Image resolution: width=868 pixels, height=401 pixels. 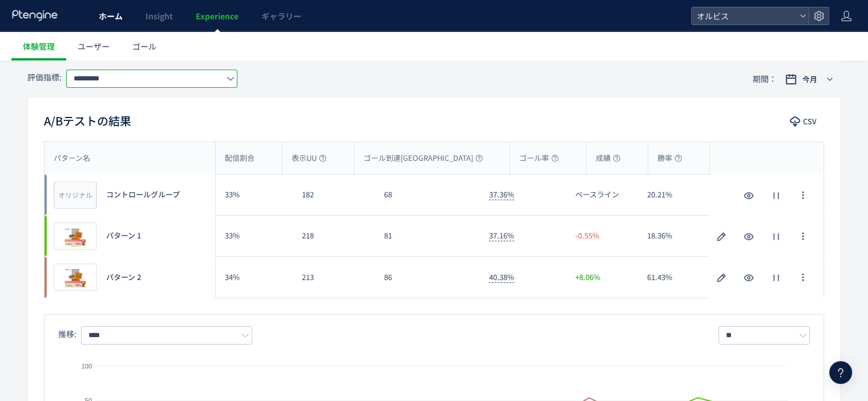 What do you see at coordinates (588, 235) in the screenshot?
I see `span: -0.55%` at bounding box center [588, 235].